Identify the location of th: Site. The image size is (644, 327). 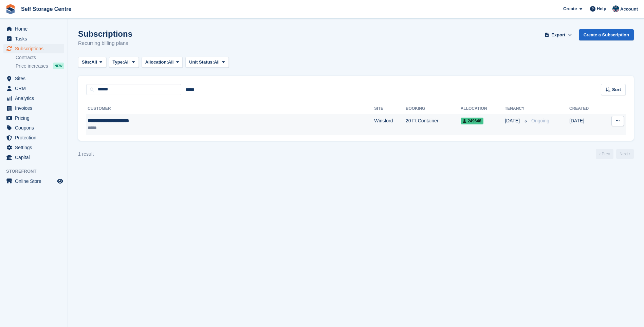
(389, 109).